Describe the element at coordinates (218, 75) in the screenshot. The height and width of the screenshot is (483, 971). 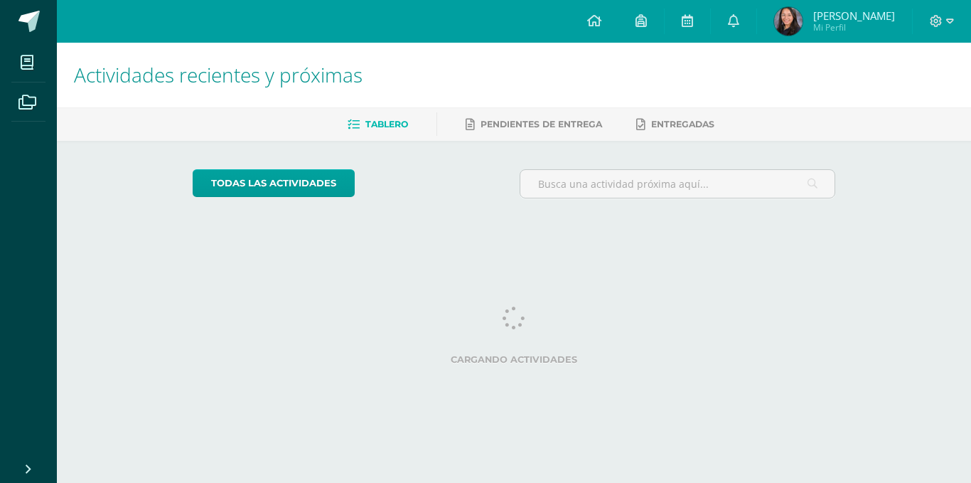
I see `span: Actividades recientes y próximas` at that location.